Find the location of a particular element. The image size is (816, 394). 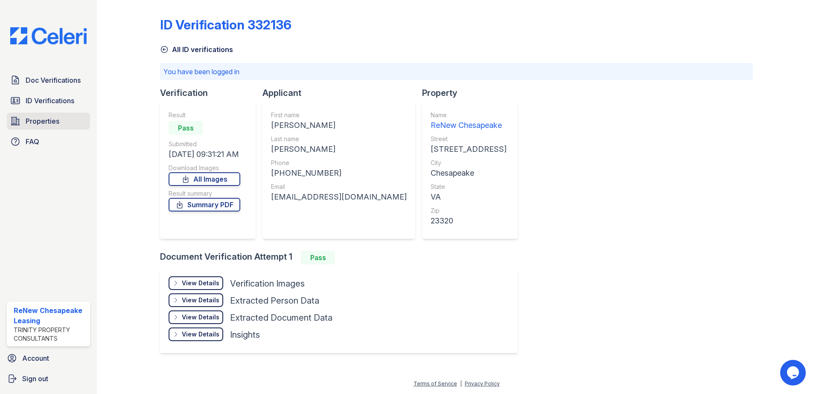

a: Name ReNew Chesapeake is located at coordinates (469, 121).